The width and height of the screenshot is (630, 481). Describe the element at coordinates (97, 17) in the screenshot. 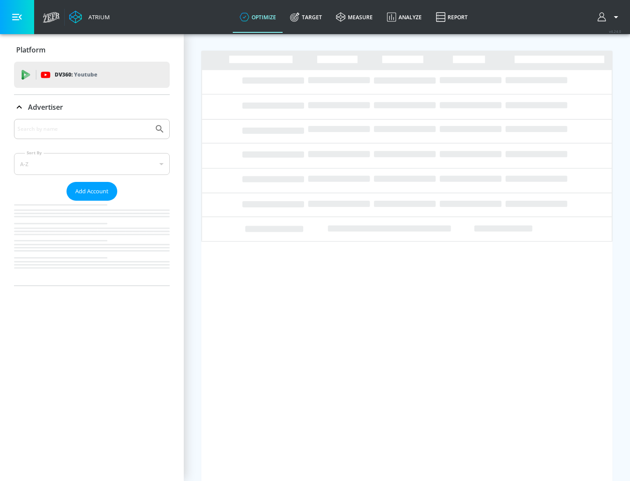

I see `div: Atrium` at that location.